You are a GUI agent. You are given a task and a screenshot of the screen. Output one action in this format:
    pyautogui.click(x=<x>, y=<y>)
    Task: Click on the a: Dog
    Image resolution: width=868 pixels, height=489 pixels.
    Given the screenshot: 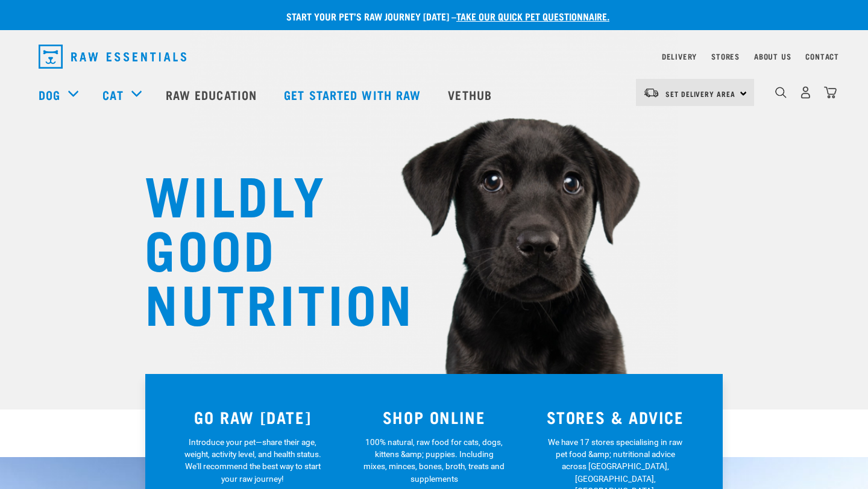 What is the action you would take?
    pyautogui.click(x=50, y=94)
    